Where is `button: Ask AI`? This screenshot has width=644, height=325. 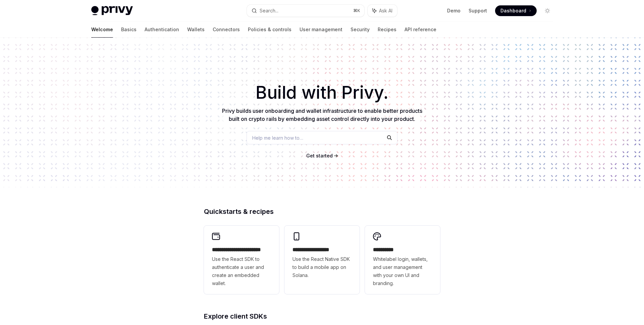 button: Ask AI is located at coordinates (382, 11).